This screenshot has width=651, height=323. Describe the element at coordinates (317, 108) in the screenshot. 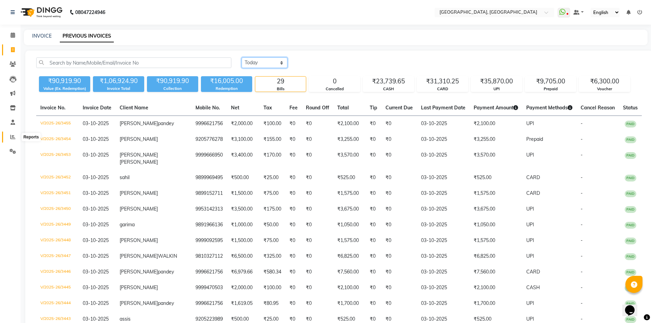

I see `span: Round Off` at that location.